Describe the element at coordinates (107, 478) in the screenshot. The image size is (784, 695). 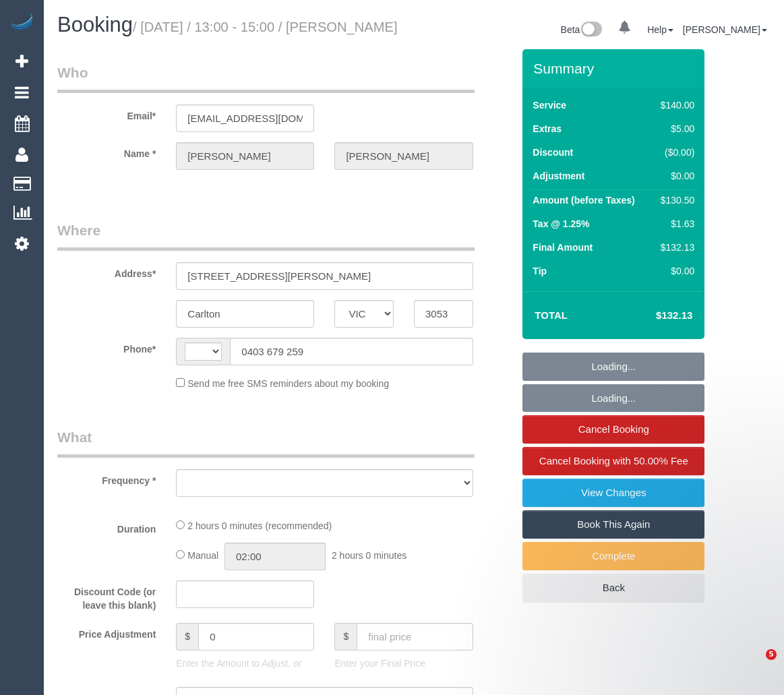
I see `label: Frequency *` at that location.